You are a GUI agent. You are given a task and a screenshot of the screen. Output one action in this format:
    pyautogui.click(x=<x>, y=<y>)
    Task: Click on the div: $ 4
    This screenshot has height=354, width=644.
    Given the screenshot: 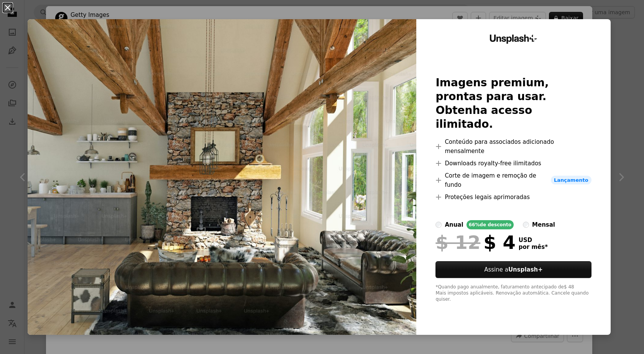 What is the action you would take?
    pyautogui.click(x=475, y=243)
    